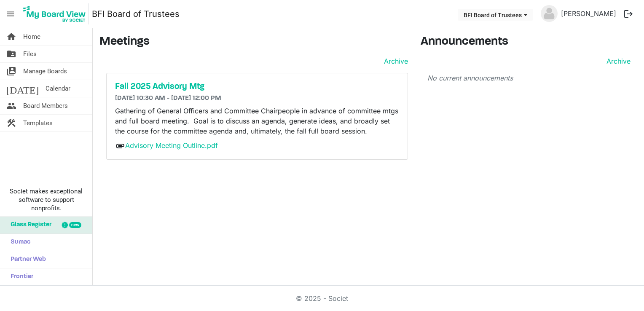 This screenshot has width=644, height=311. Describe the element at coordinates (172, 146) in the screenshot. I see `a: Advisory Meeting Outline.pdf` at that location.